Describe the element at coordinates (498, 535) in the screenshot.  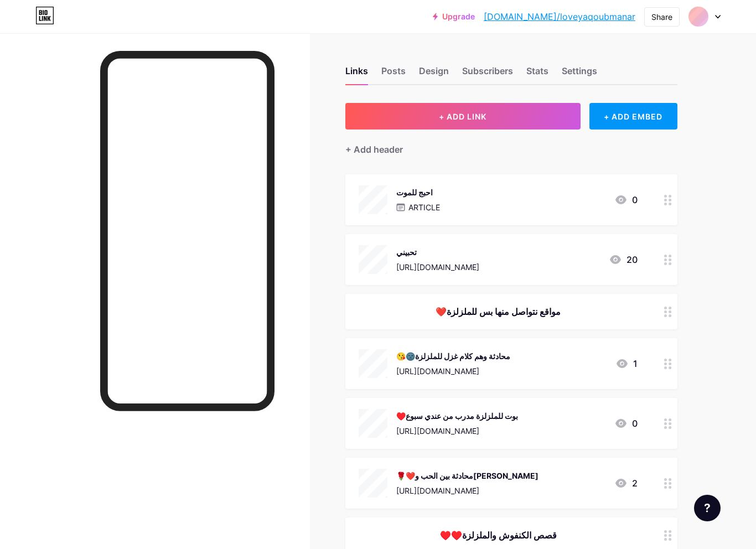
I see `div: ♥️♥️قصص الكنفوش والملزلزة` at that location.